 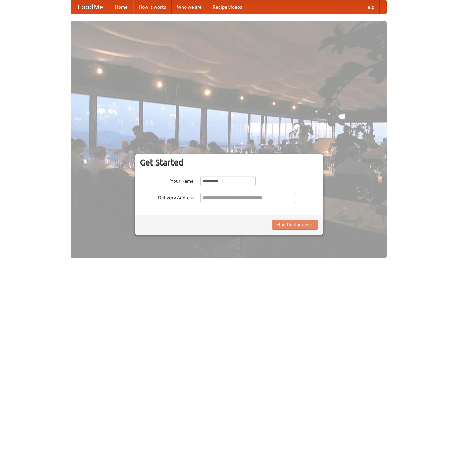 I want to click on a: Who we are, so click(x=190, y=7).